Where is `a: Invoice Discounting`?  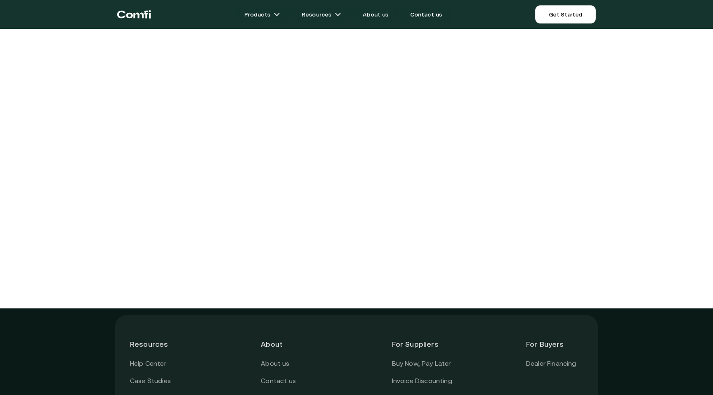 a: Invoice Discounting is located at coordinates (422, 381).